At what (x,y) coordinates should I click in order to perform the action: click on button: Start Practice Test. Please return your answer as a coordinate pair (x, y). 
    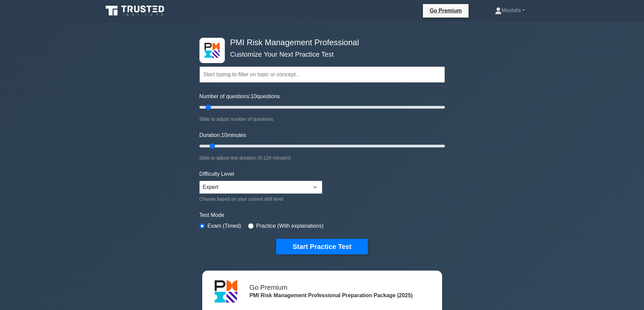
    Looking at the image, I should click on (322, 247).